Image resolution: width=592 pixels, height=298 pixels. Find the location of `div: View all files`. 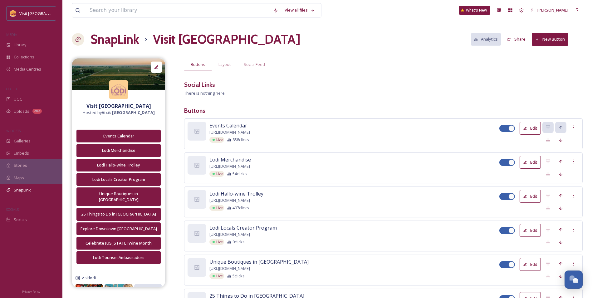

div: View all files is located at coordinates (300, 10).